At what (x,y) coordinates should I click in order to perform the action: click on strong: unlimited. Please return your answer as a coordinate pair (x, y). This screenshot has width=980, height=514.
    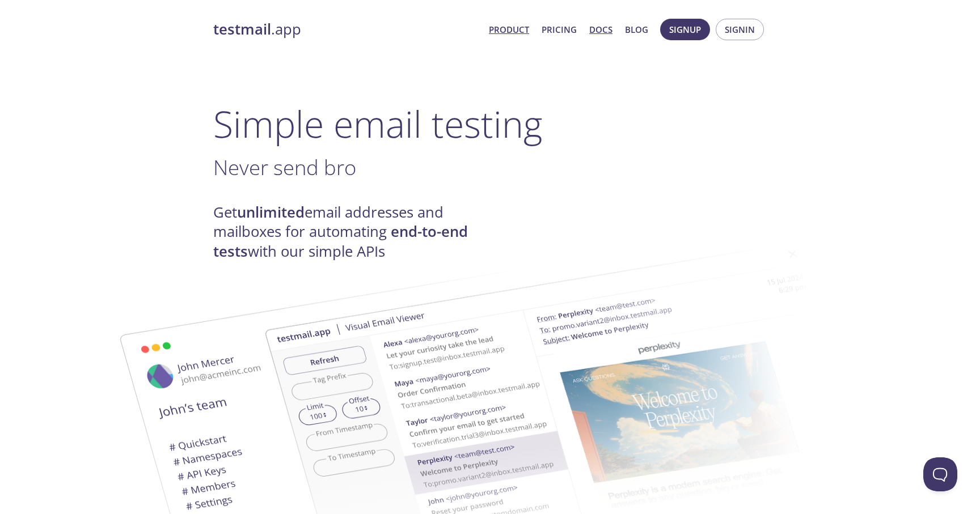
    Looking at the image, I should click on (270, 212).